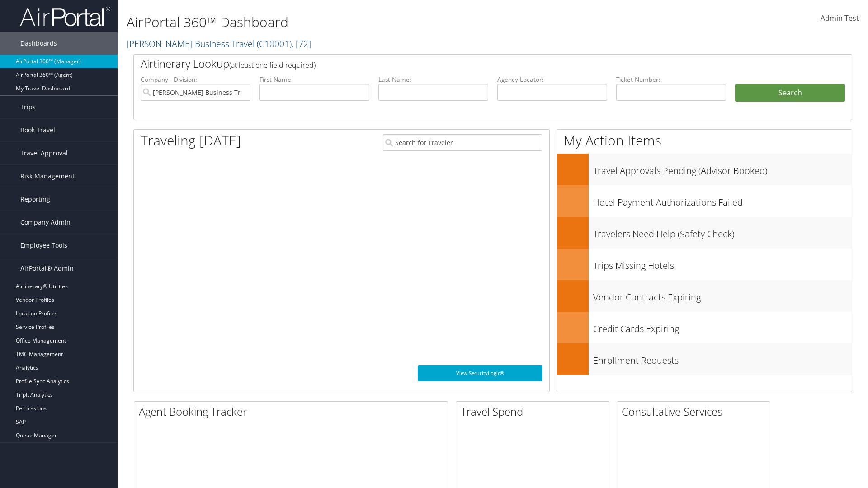 The width and height of the screenshot is (868, 488). Describe the element at coordinates (705, 328) in the screenshot. I see `a: Credit Cards Expiring` at that location.